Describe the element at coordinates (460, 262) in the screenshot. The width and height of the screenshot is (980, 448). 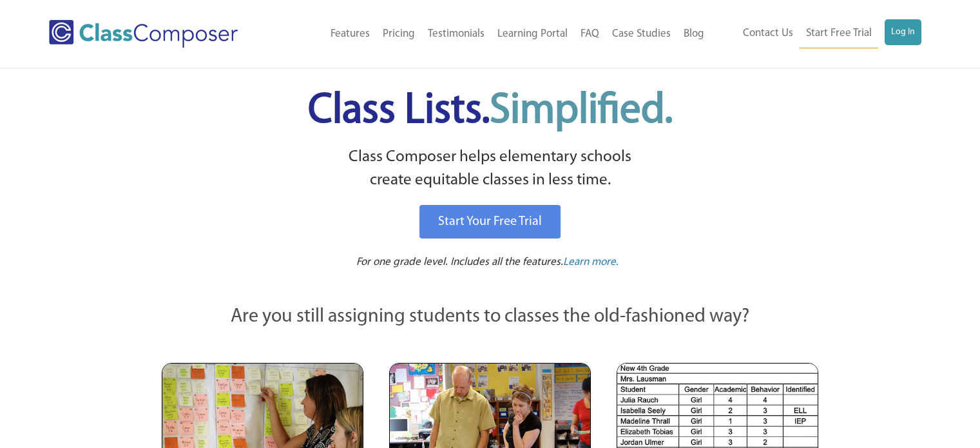
I see `span: For one grade level. Includes all the features.` at that location.